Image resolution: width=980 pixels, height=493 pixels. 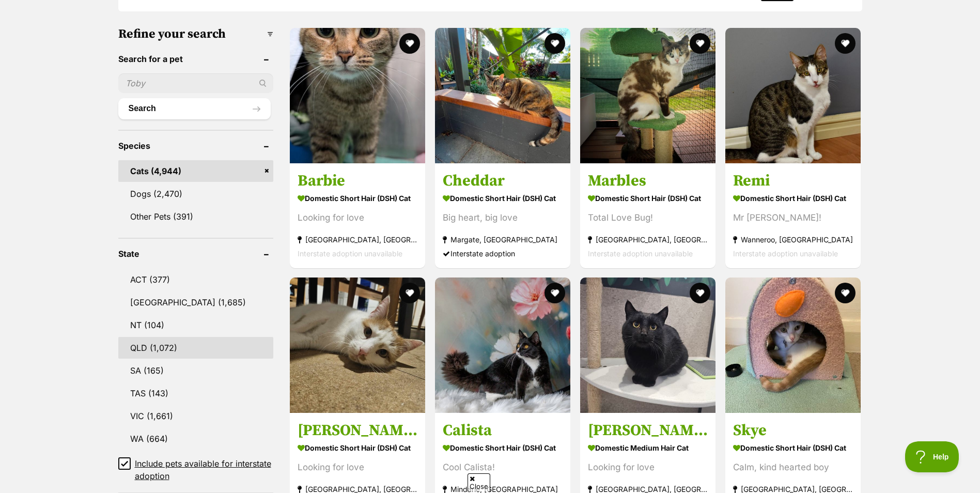 I want to click on h3: Refine your search, so click(x=196, y=34).